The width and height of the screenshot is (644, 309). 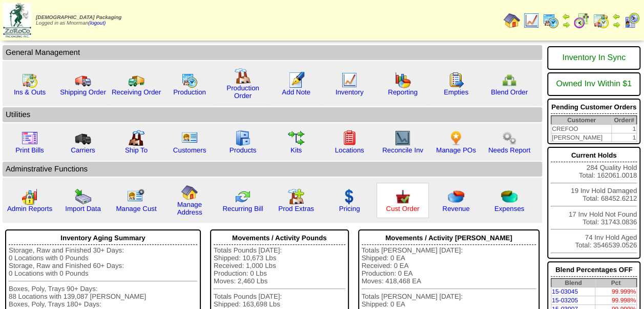 What do you see at coordinates (242, 208) in the screenshot?
I see `a: Recurring Bill` at bounding box center [242, 208].